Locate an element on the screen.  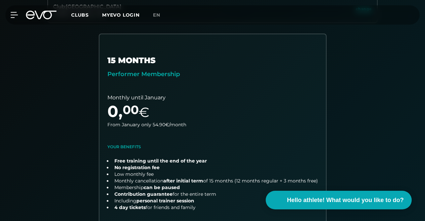
font: en is located at coordinates (157, 15).